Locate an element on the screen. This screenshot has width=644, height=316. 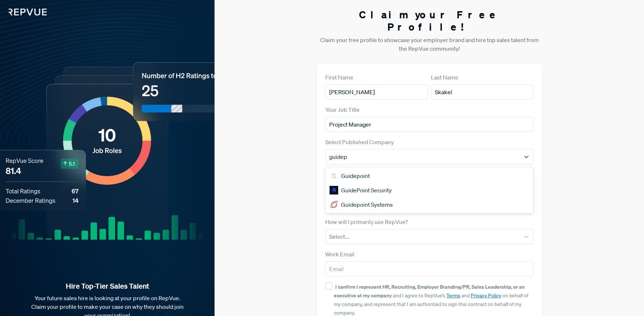
p: Claim your free profile to showcase your employer brand and hire top sales talent from the RepVue... is located at coordinates (429, 44).